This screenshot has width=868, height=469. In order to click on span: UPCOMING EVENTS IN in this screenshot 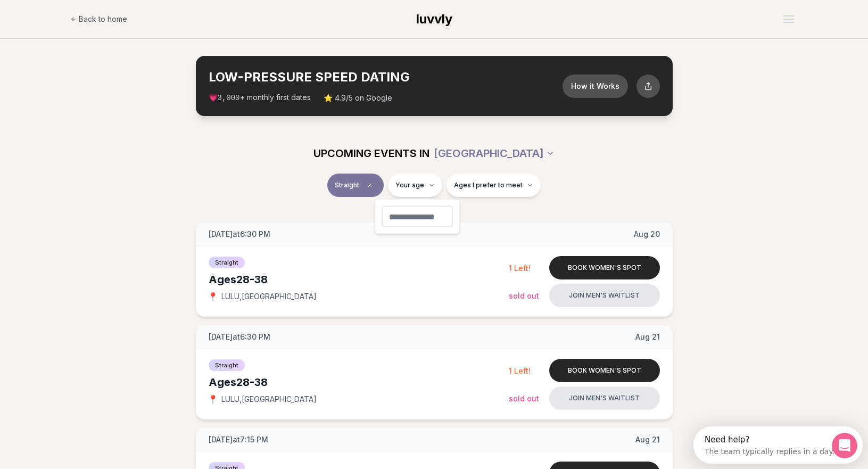, I will do `click(371, 153)`.